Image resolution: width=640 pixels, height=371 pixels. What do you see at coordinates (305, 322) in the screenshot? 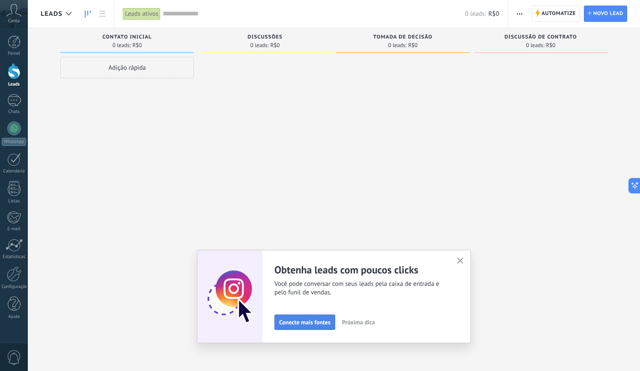
I see `span: Conecte mais fontes` at bounding box center [305, 322].